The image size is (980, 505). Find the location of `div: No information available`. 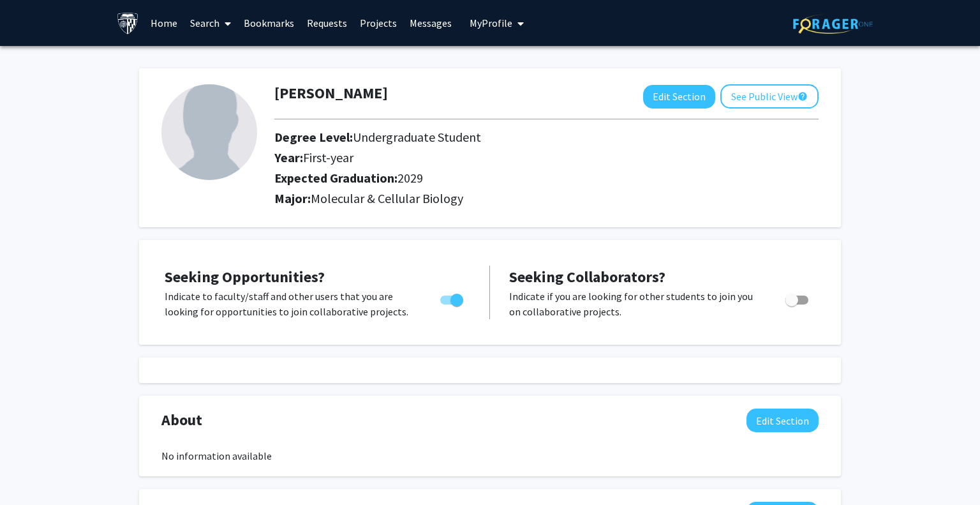

div: No information available is located at coordinates (490, 456).